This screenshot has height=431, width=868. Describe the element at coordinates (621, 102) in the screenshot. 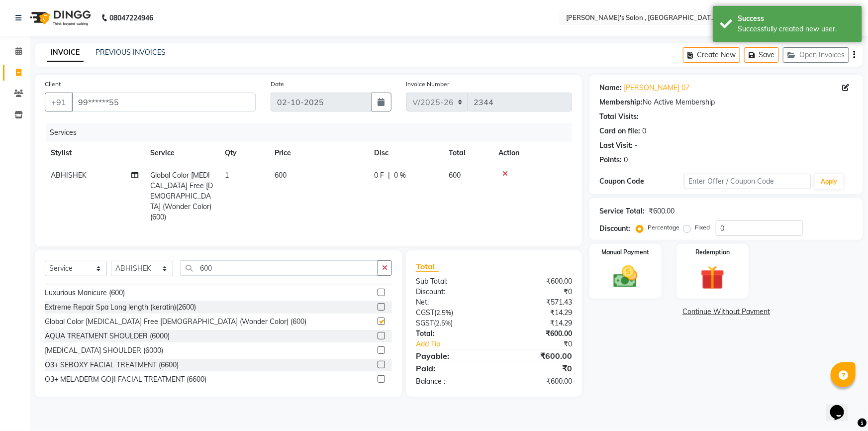

I see `div: Membership:` at that location.